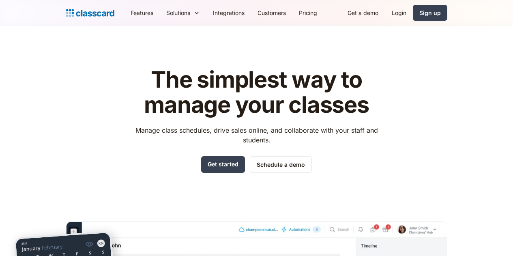 Image resolution: width=513 pixels, height=256 pixels. I want to click on a: Integrations, so click(229, 13).